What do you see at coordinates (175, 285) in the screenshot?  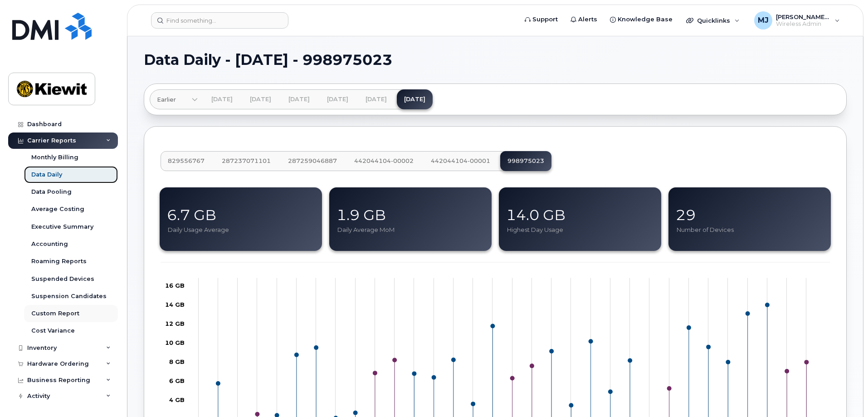 I see `tspan: 16 GB` at bounding box center [175, 285].